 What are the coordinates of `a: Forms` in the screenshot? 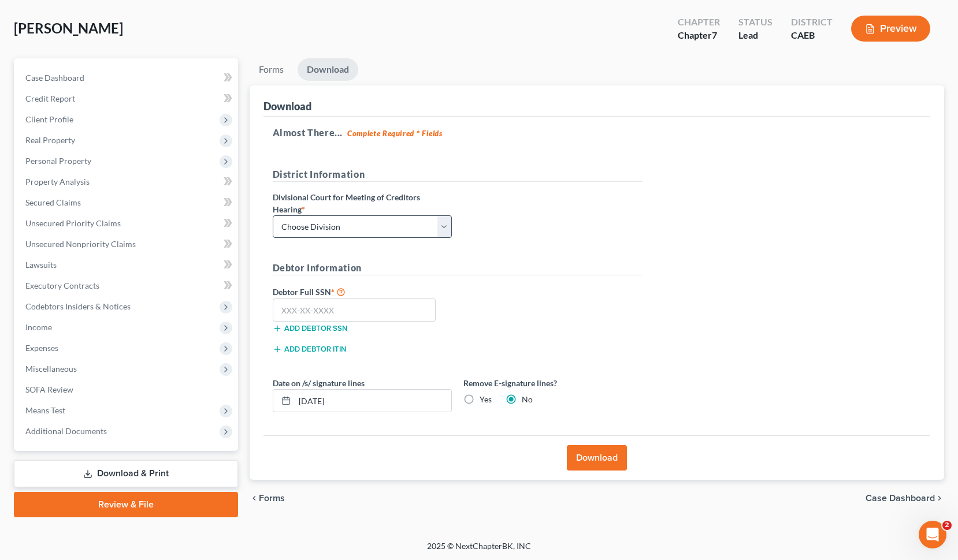 It's located at (271, 69).